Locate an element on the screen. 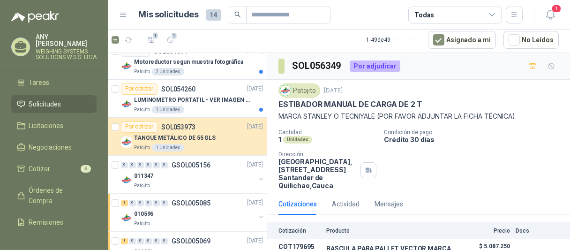 The image size is (570, 250). h3: SOL056349 is located at coordinates (317, 66).